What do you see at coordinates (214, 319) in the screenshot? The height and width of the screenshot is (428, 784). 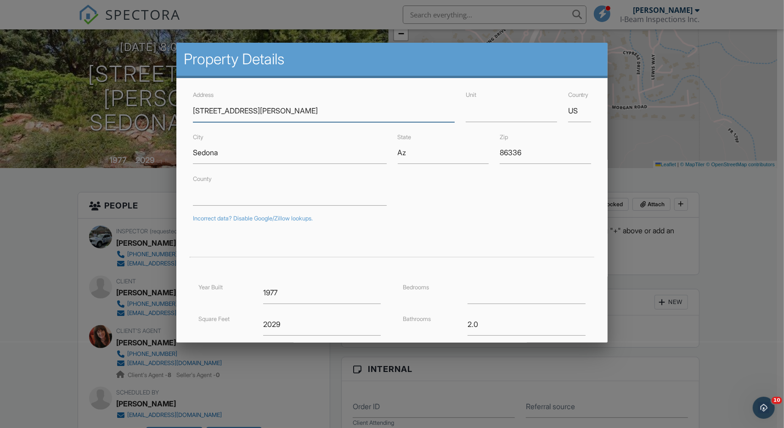 I see `label: Square Feet` at bounding box center [214, 319].